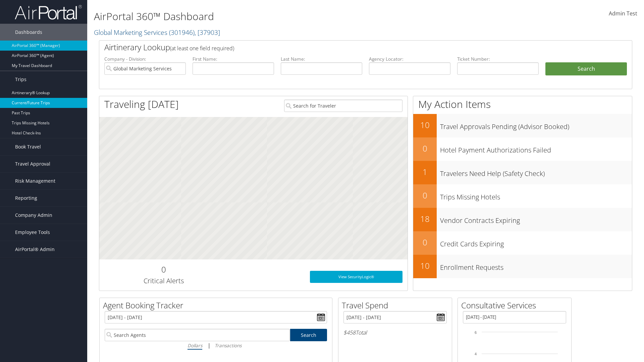 This screenshot has width=644, height=362. Describe the element at coordinates (33, 232) in the screenshot. I see `span: Employee Tools` at that location.